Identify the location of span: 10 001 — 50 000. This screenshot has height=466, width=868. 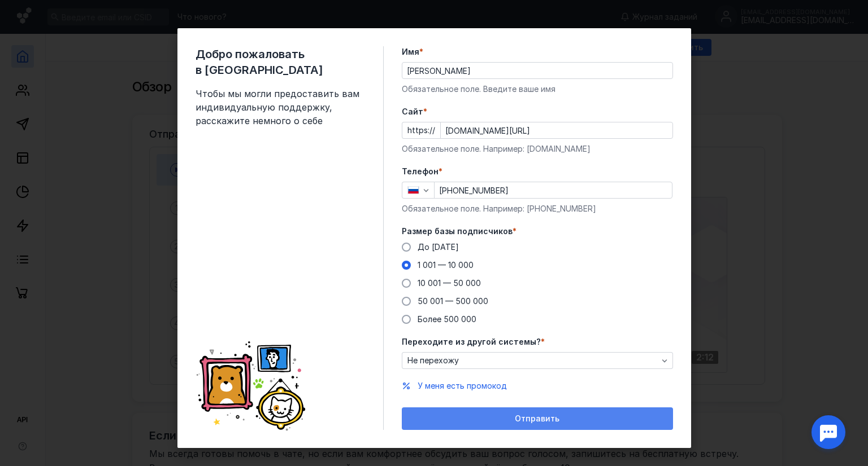
(449, 283).